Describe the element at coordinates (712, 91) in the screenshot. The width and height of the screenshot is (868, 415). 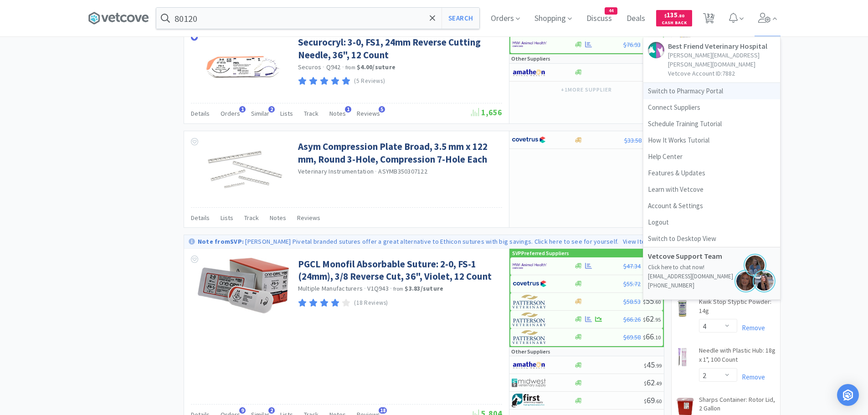
I see `a: Switch to Pharmacy Portal` at that location.